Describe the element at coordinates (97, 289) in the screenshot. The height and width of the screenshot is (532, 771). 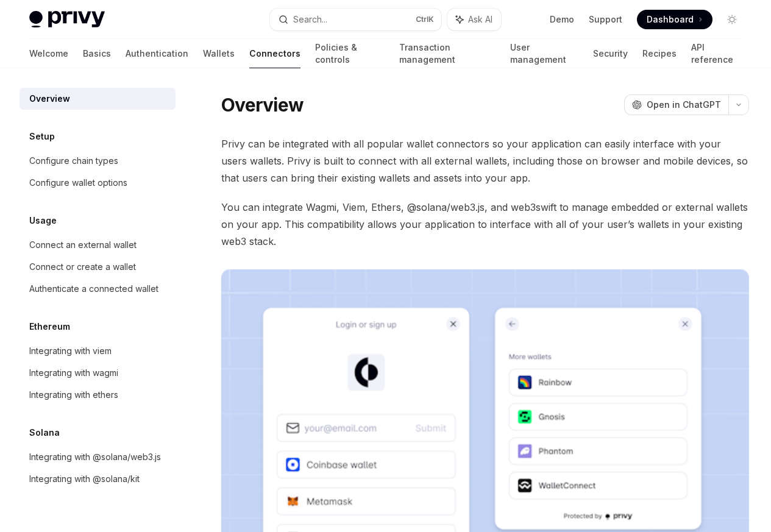
I see `a: Authenticate a connected wallet` at that location.